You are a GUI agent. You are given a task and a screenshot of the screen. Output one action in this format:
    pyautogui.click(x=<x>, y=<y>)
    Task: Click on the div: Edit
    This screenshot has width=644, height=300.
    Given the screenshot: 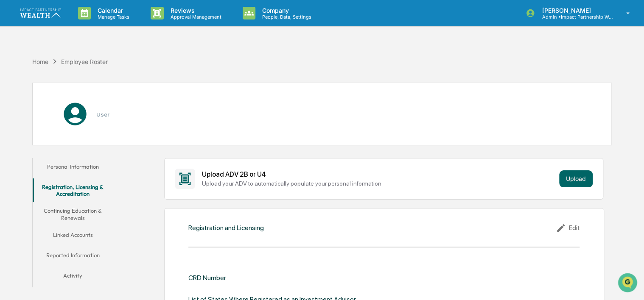 What is the action you would take?
    pyautogui.click(x=567, y=228)
    